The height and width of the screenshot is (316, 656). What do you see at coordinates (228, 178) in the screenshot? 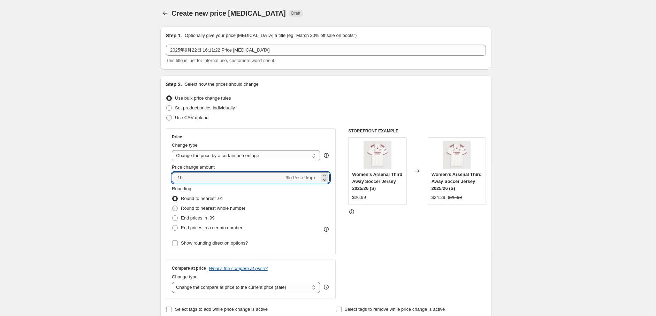
I see `input: -15` at bounding box center [228, 178].